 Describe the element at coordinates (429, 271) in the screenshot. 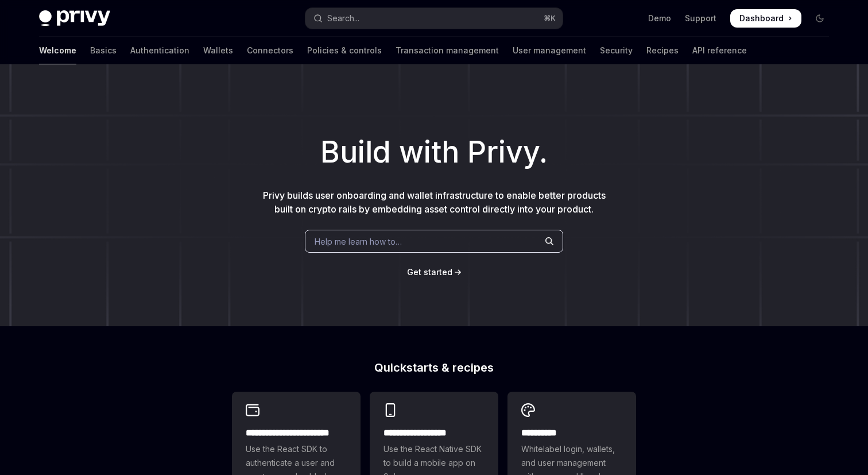

I see `span: Get started` at that location.